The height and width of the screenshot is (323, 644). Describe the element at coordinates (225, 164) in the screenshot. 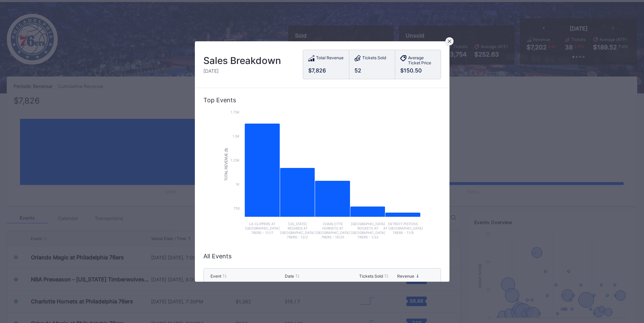

I see `text: Total Revenue ($)` at that location.